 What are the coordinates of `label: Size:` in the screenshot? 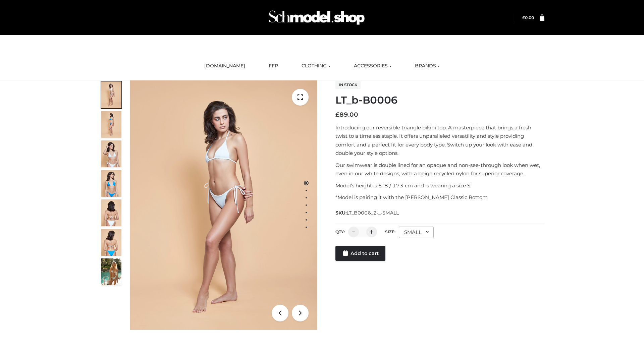 It's located at (390, 232).